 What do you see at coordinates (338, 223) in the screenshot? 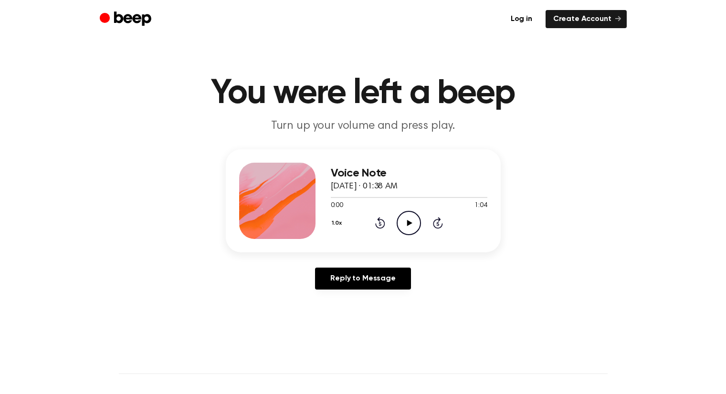
I see `button: 1.0x` at bounding box center [338, 223].